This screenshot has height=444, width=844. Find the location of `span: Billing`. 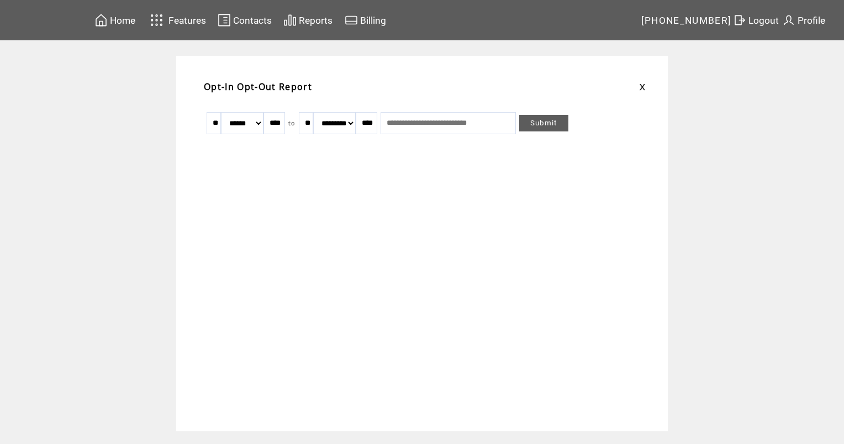

span: Billing is located at coordinates (373, 20).